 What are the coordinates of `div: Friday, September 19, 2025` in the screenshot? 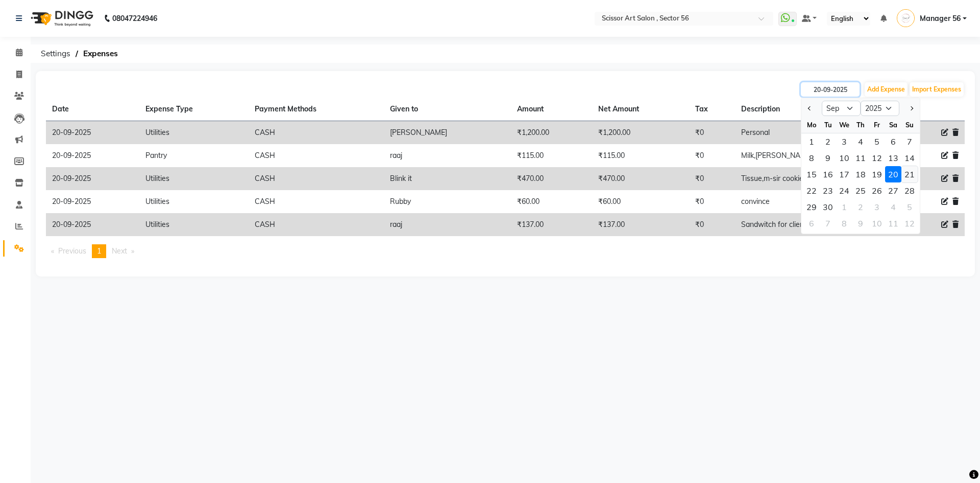 It's located at (877, 175).